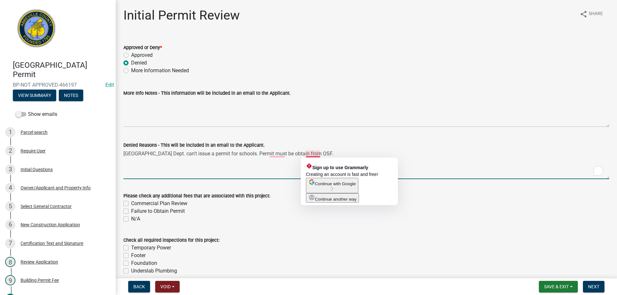 This screenshot has height=295, width=617. What do you see at coordinates (154, 271) in the screenshot?
I see `label: Underslab Plumbing` at bounding box center [154, 271].